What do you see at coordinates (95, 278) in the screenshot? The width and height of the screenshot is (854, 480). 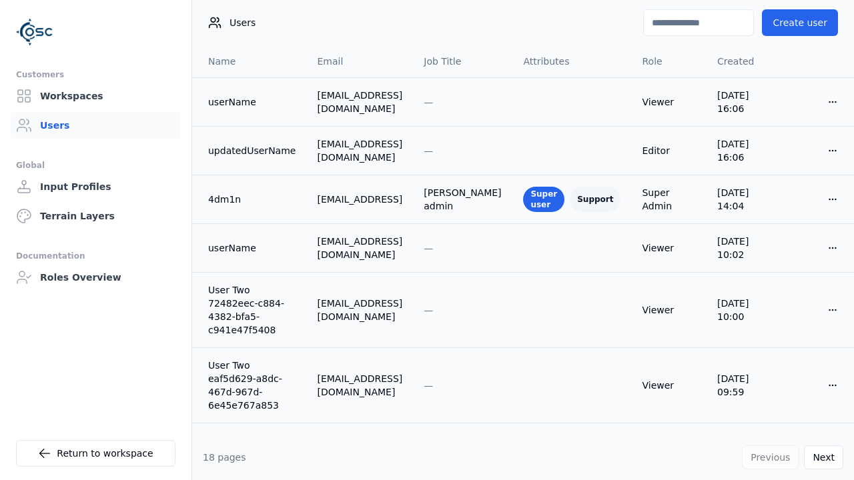 I see `a: Roles Overview` at bounding box center [95, 278].